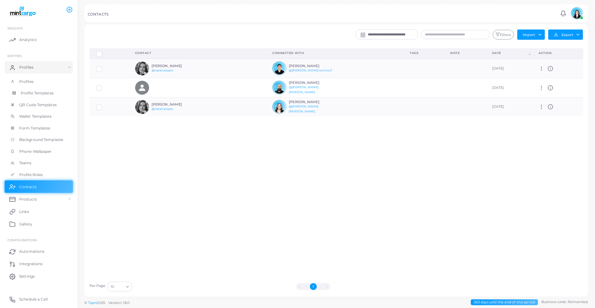  What do you see at coordinates (15, 56) in the screenshot?
I see `span: ENTITIES` at bounding box center [15, 56].